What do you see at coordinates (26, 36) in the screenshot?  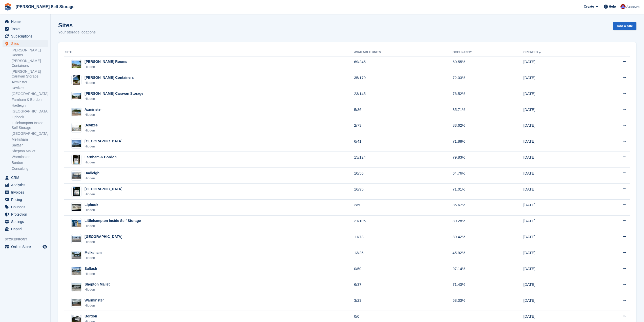 I see `span: Subscriptions` at bounding box center [26, 36].